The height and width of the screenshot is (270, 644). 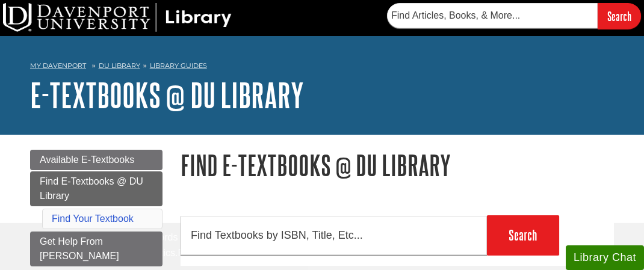 I want to click on form: Searches DU Library's articles, books, and more, so click(x=514, y=16).